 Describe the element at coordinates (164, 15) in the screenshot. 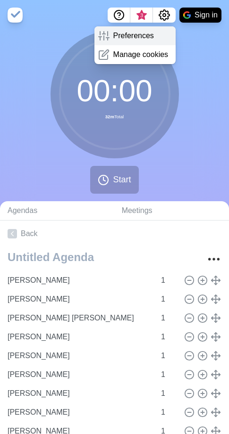

I see `button: Settings` at that location.